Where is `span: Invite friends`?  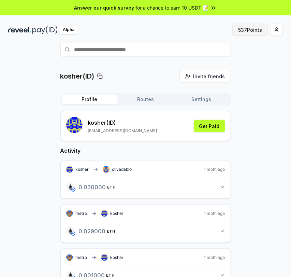
span: Invite friends is located at coordinates (209, 76).